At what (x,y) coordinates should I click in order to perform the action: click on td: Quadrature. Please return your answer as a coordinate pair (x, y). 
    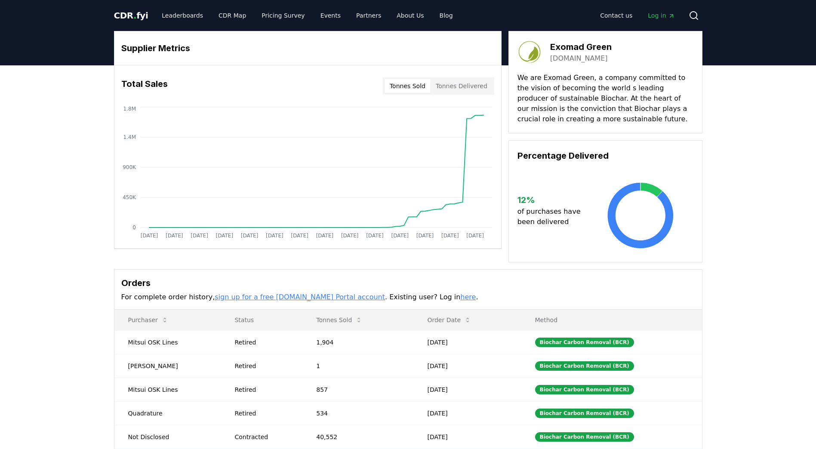
    Looking at the image, I should click on (168, 413).